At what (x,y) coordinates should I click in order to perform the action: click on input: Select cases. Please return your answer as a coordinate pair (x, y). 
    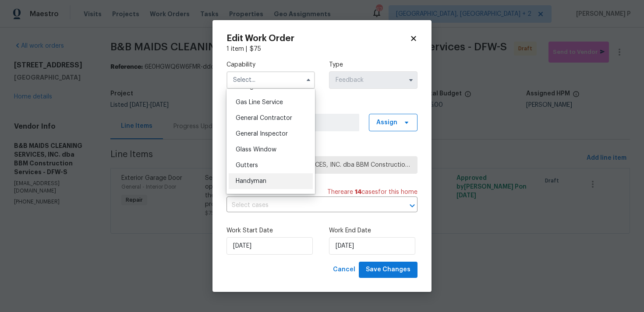
    Looking at the image, I should click on (310, 205).